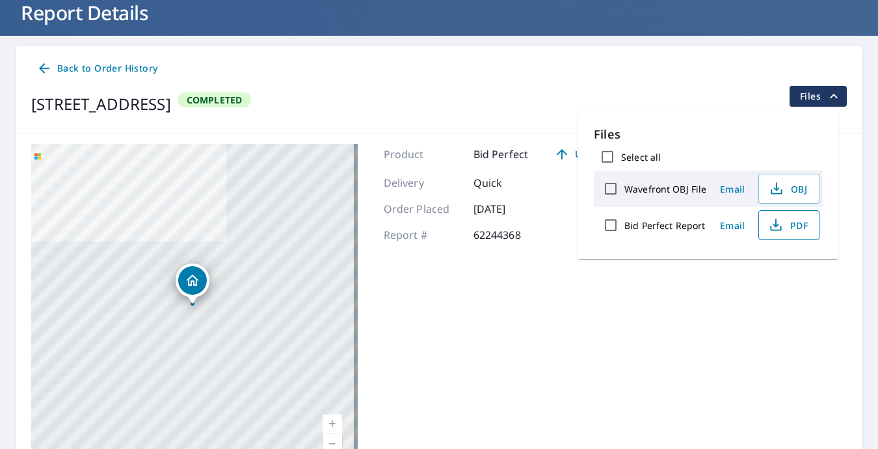 The height and width of the screenshot is (449, 878). Describe the element at coordinates (789, 225) in the screenshot. I see `button: PDF` at that location.